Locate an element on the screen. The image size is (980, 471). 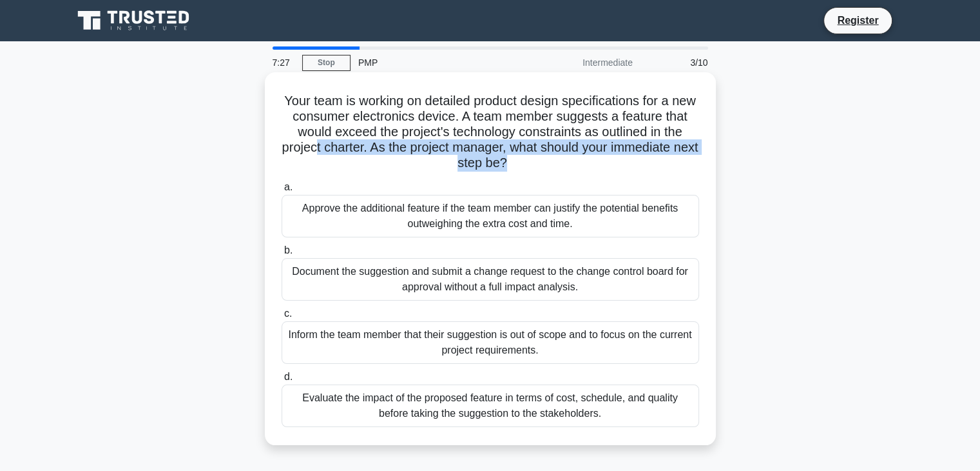
span: d. is located at coordinates (288, 376).